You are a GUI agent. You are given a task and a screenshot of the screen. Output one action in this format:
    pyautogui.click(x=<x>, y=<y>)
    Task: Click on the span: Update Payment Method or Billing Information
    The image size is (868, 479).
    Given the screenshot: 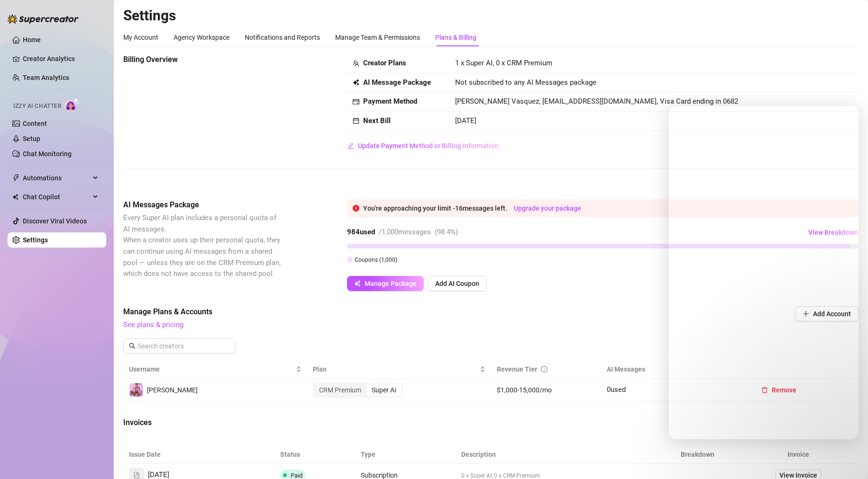 What is the action you would take?
    pyautogui.click(x=428, y=146)
    